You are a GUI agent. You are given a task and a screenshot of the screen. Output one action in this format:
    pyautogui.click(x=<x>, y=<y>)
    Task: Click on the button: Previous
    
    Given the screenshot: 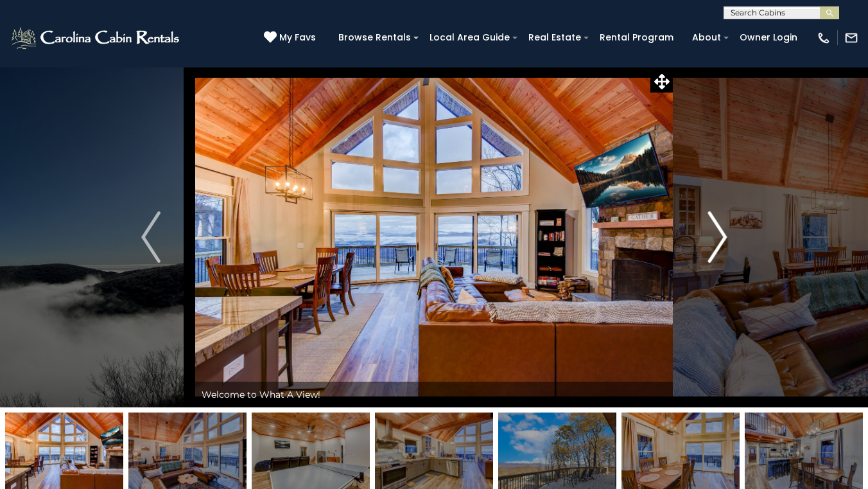 What is the action you would take?
    pyautogui.click(x=151, y=237)
    